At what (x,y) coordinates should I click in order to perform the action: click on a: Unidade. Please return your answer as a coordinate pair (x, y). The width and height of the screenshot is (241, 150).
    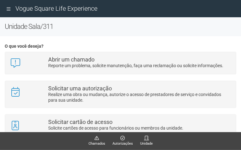
    Looking at the image, I should click on (146, 141).